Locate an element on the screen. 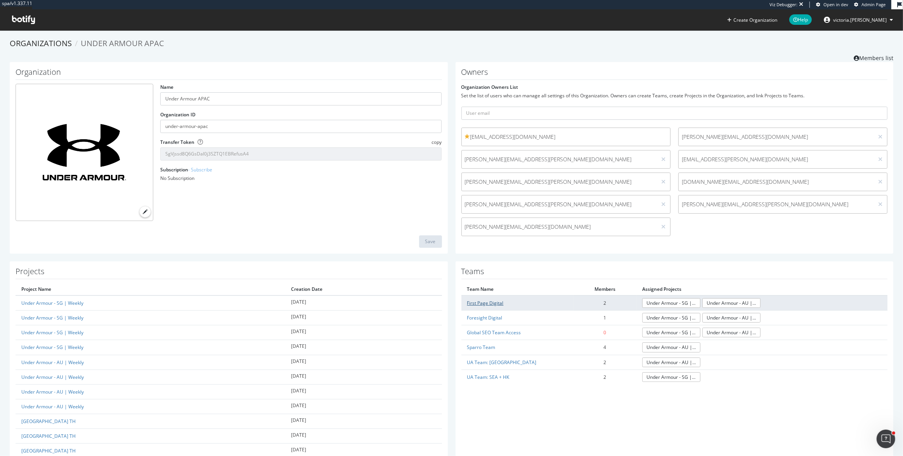 The width and height of the screenshot is (903, 456). td: 4 is located at coordinates (605, 348).